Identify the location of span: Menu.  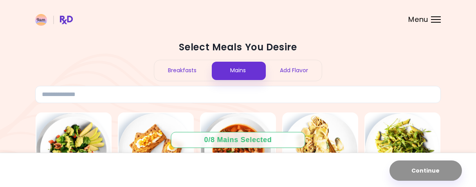
(418, 20).